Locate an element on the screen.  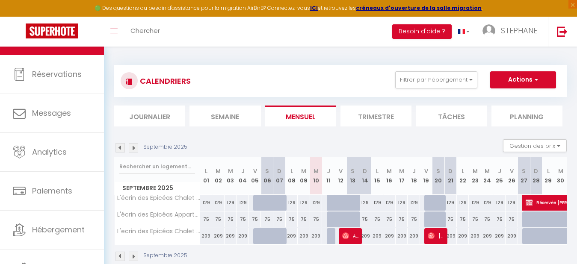
a: ICI is located at coordinates (314, 8).